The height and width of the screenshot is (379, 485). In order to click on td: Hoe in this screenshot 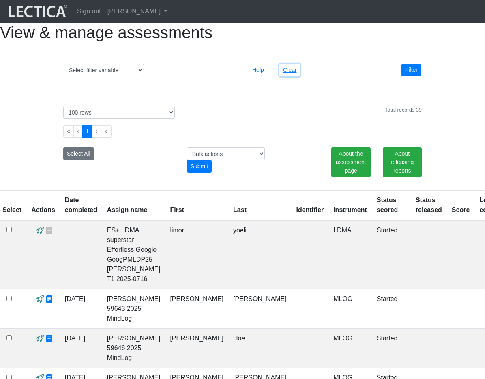, I will do `click(260, 348)`.